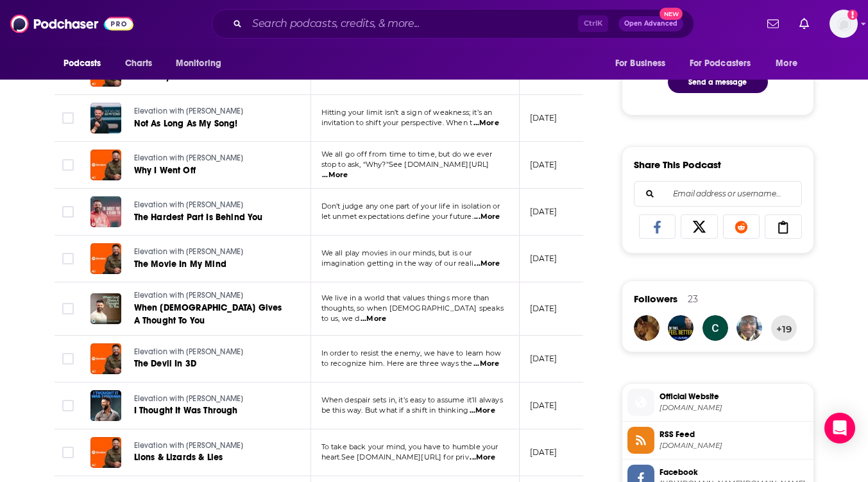 This screenshot has width=868, height=482. Describe the element at coordinates (749, 328) in the screenshot. I see `a: Wordz2liveby1` at that location.